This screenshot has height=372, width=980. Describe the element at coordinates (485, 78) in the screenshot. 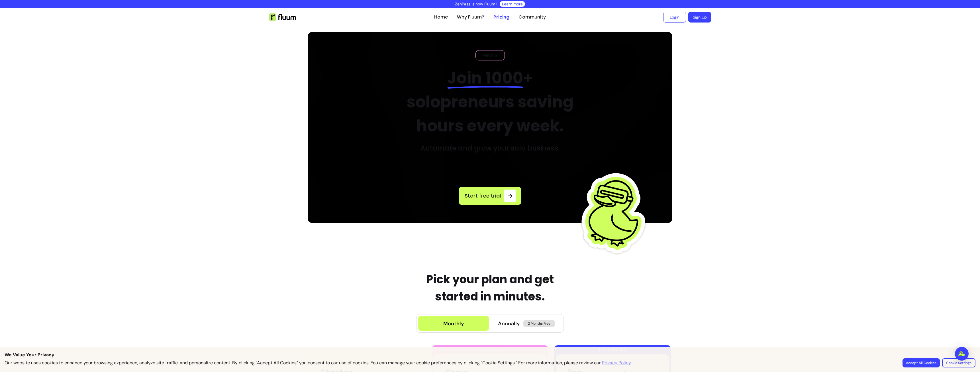

I see `span: Join 1000` at that location.